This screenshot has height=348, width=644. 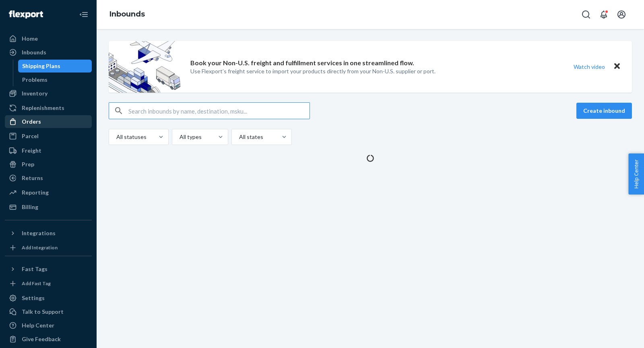 I want to click on a: Orders, so click(x=48, y=122).